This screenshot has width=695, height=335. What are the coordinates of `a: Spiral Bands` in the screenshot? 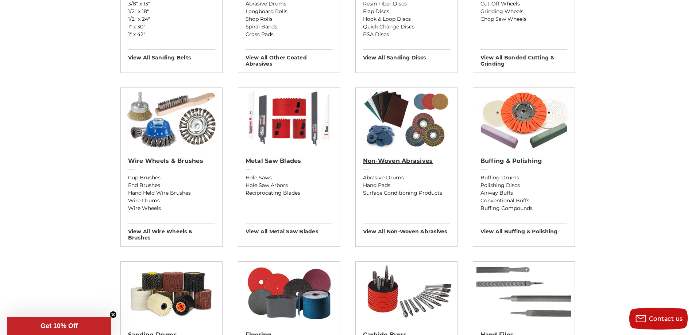 It's located at (289, 27).